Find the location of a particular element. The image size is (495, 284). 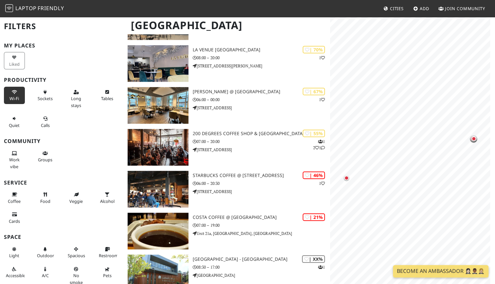

button: Wi-Fi is located at coordinates (14, 95).